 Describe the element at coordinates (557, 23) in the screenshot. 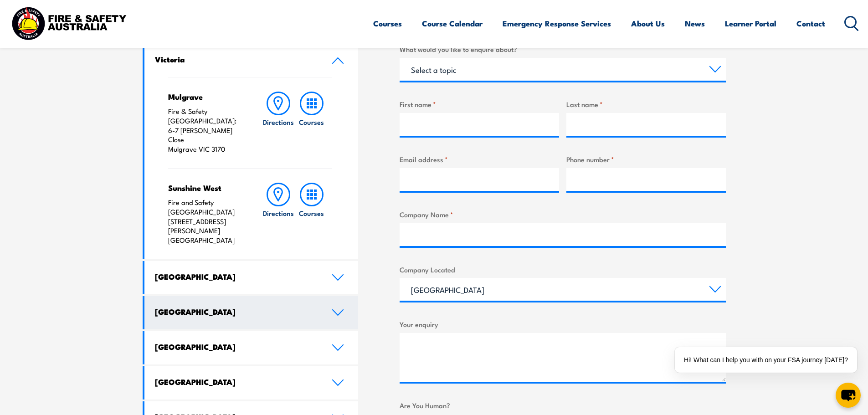

I see `a: Emergency Response Services` at that location.